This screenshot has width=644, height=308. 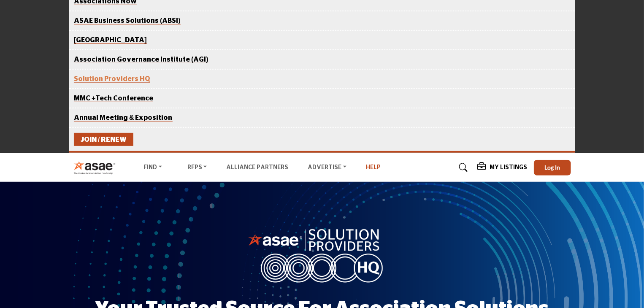 What do you see at coordinates (552, 167) in the screenshot?
I see `span: Log In` at bounding box center [552, 167].